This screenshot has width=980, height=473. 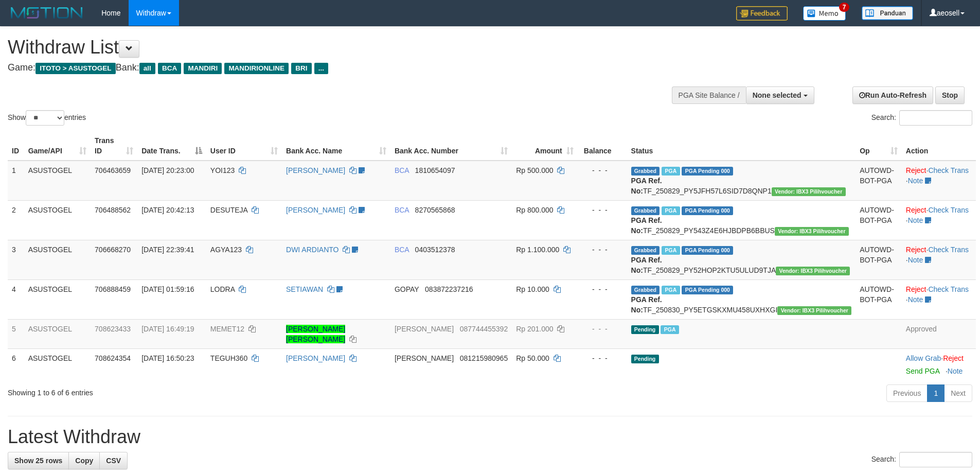 I want to click on img: panduan.png, so click(x=887, y=13).